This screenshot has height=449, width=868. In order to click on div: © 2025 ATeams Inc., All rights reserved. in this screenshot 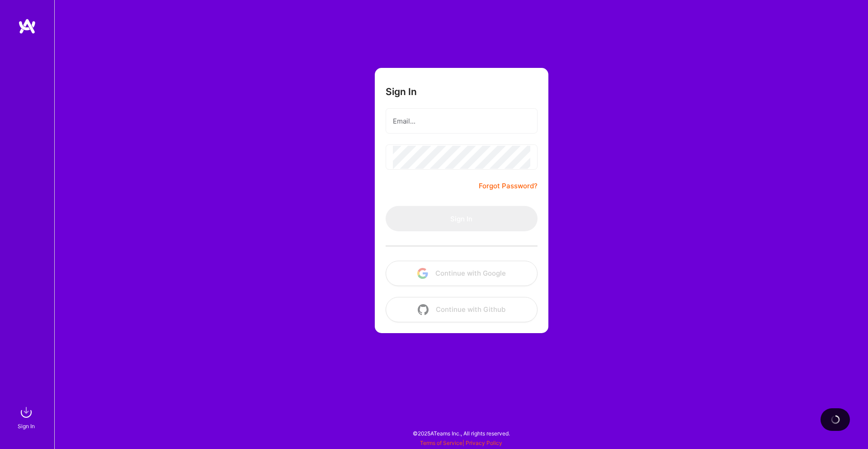, I will do `click(461, 433)`.